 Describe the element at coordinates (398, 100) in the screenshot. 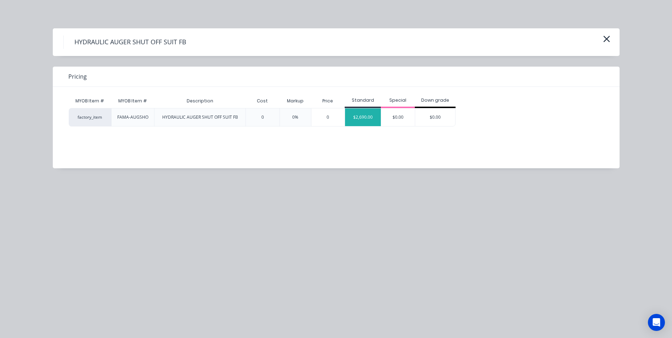

I see `div: Special` at that location.